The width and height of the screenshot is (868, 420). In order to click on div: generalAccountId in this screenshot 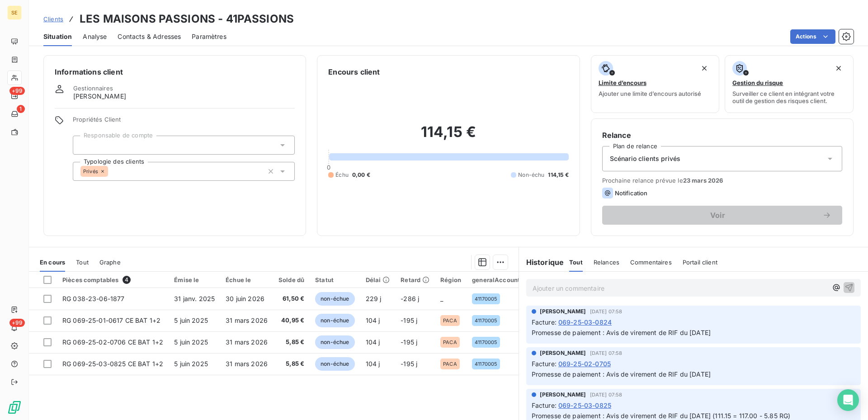, I will do `click(498, 280)`.